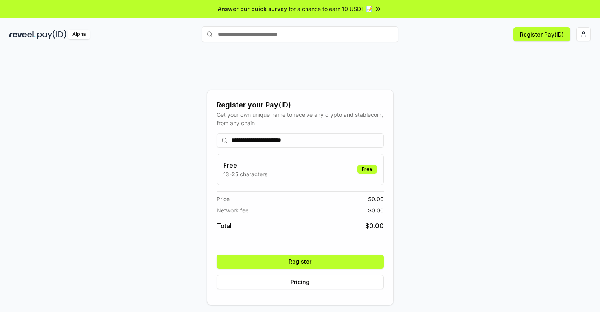 Image resolution: width=600 pixels, height=312 pixels. Describe the element at coordinates (52, 34) in the screenshot. I see `img: pay_id` at that location.